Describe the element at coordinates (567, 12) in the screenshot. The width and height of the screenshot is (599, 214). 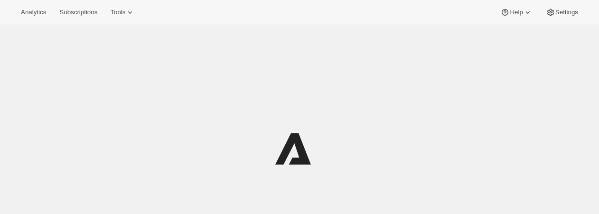
I see `span: Settings` at that location.